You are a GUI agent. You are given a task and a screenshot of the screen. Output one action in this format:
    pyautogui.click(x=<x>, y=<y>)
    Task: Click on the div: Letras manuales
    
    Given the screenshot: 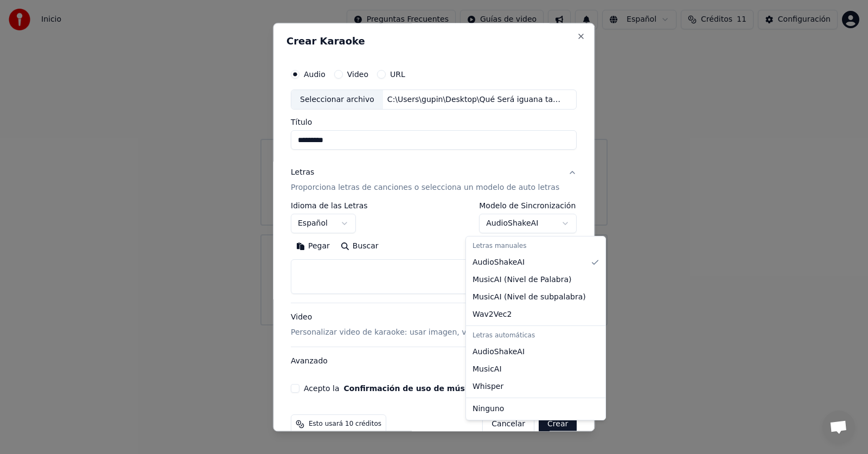 What is the action you would take?
    pyautogui.click(x=536, y=246)
    